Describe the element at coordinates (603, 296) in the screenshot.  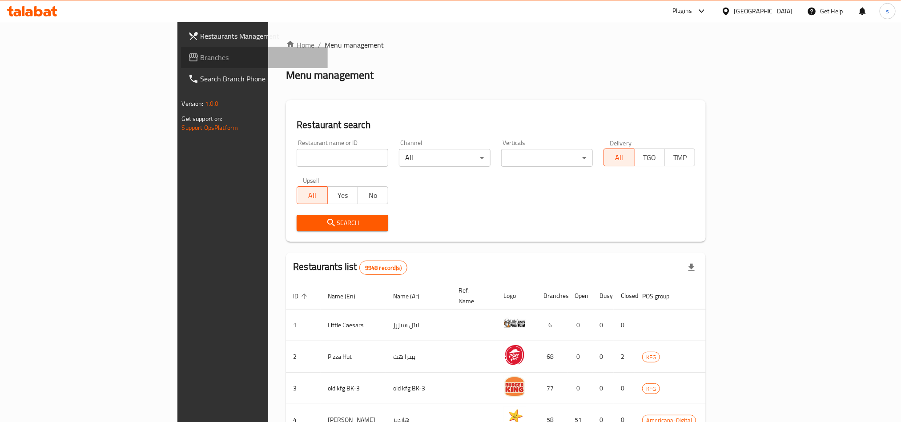
I see `th: Busy` at that location.